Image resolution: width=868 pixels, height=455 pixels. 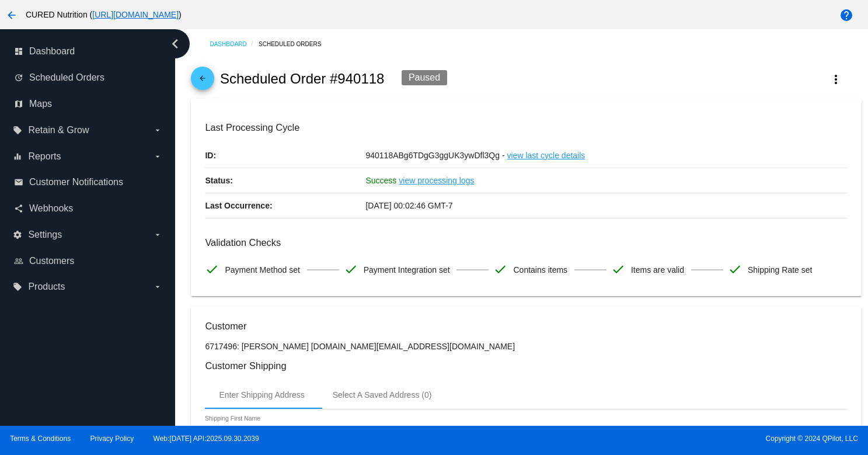 I want to click on h3: Last Processing Cycle, so click(x=526, y=127).